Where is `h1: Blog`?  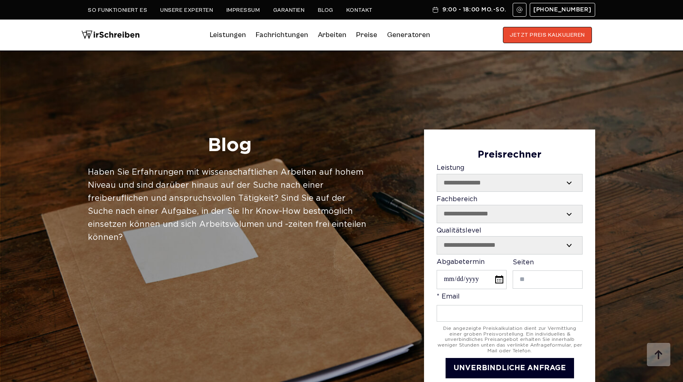
h1: Blog is located at coordinates (229, 146).